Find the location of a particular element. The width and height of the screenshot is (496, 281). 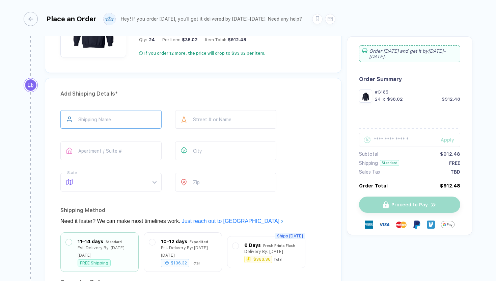

div: x is located at coordinates (383, 99).